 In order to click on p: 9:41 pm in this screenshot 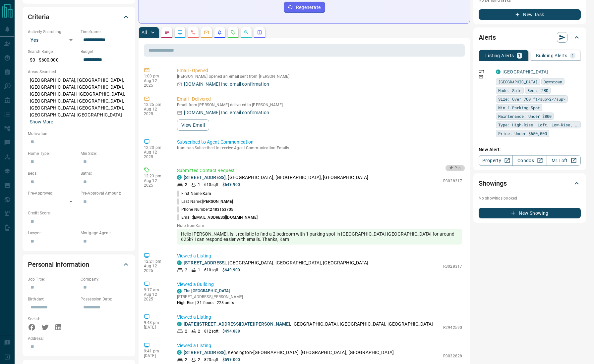, I will do `click(156, 351)`.